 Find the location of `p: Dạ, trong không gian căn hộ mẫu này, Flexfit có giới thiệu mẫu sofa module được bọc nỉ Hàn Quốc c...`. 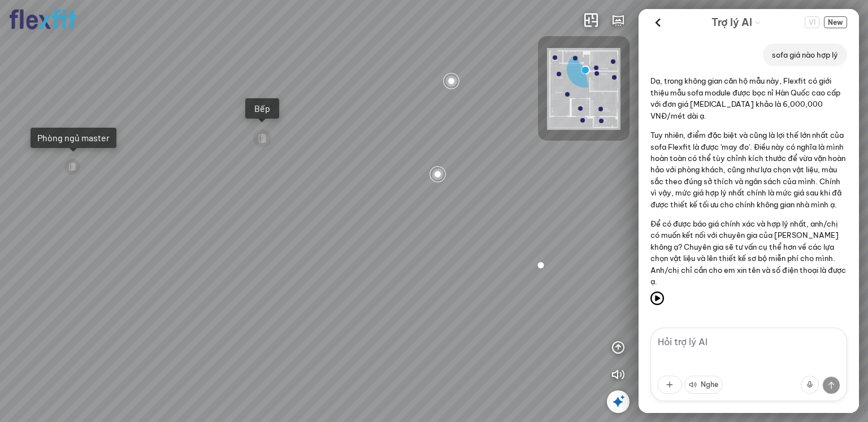

p: Dạ, trong không gian căn hộ mẫu này, Flexfit có giới thiệu mẫu sofa module được bọc nỉ Hàn Quốc c... is located at coordinates (748, 98).